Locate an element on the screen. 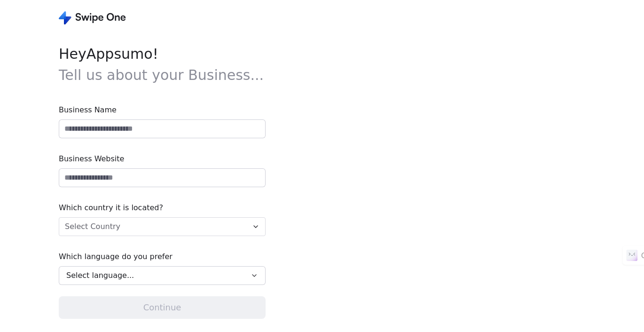 Image resolution: width=644 pixels, height=332 pixels. span: Tell us about your Business... is located at coordinates (161, 75).